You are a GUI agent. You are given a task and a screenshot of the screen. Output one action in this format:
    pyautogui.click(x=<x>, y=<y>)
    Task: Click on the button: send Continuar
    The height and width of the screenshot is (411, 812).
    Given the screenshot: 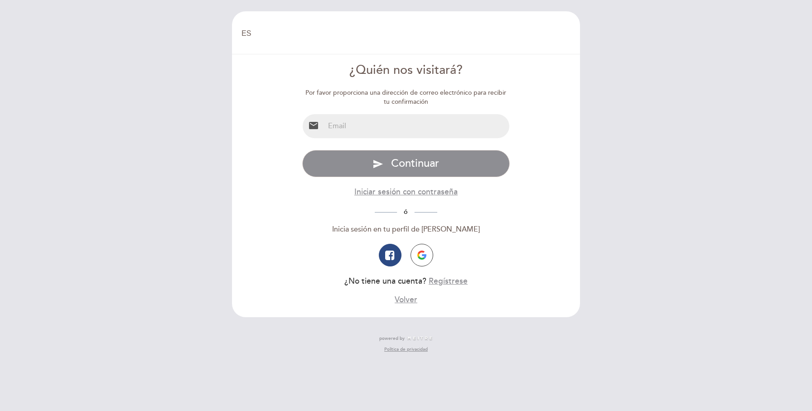 What is the action you would take?
    pyautogui.click(x=406, y=164)
    